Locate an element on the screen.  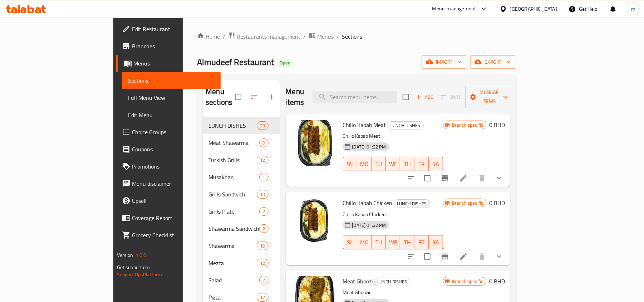
span: Branch specific is located at coordinates (467, 125).